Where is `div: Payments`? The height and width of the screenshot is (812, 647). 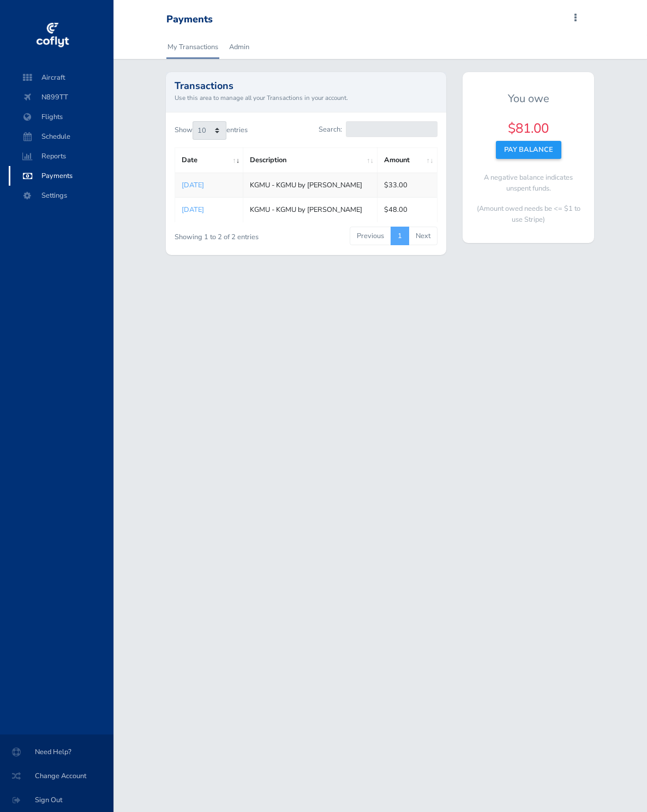 div: Payments is located at coordinates (189, 20).